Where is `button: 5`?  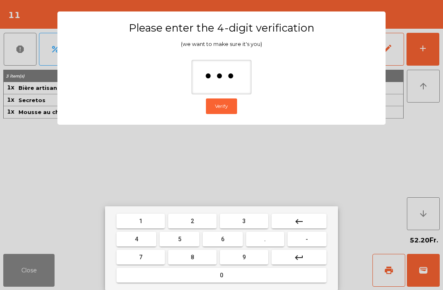
button: 5 is located at coordinates (179, 239).